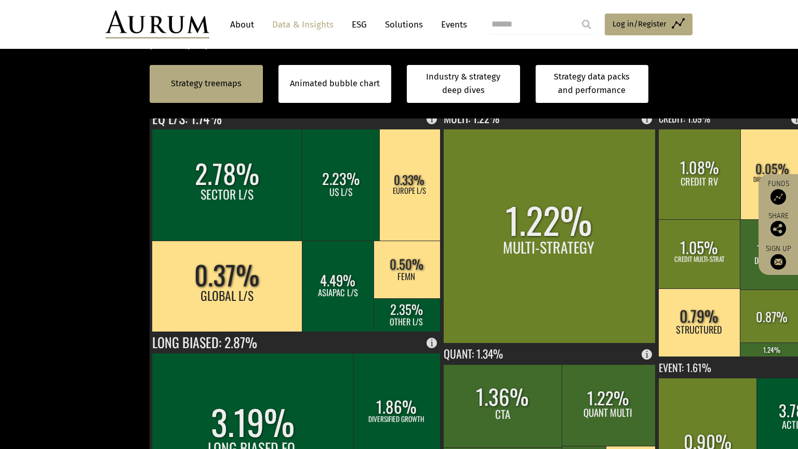  I want to click on img: Share this post, so click(778, 229).